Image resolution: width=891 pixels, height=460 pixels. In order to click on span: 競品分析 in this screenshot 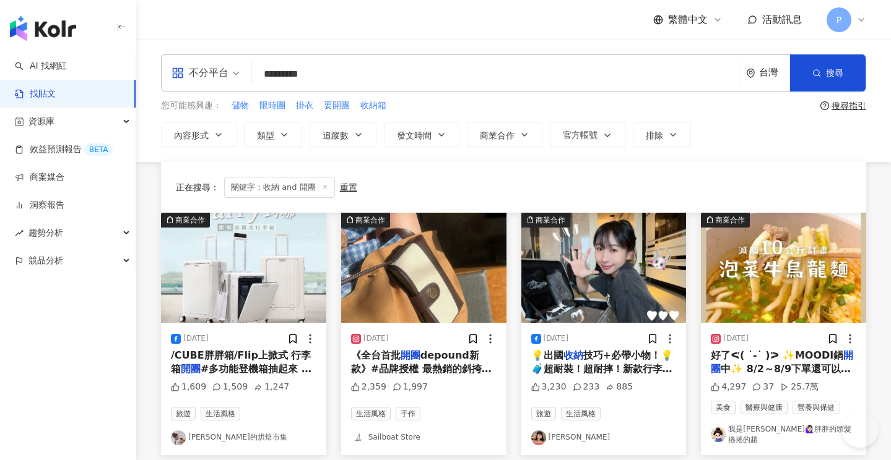, I will do `click(46, 261)`.